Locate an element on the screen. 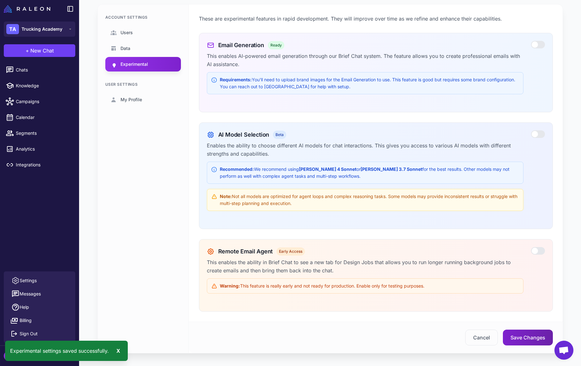 The image size is (581, 366). a: Experimental is located at coordinates (143, 64).